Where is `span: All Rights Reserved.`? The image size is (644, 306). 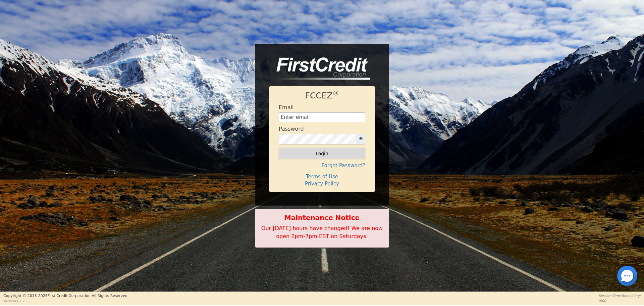 span: All Rights Reserved. is located at coordinates (110, 295).